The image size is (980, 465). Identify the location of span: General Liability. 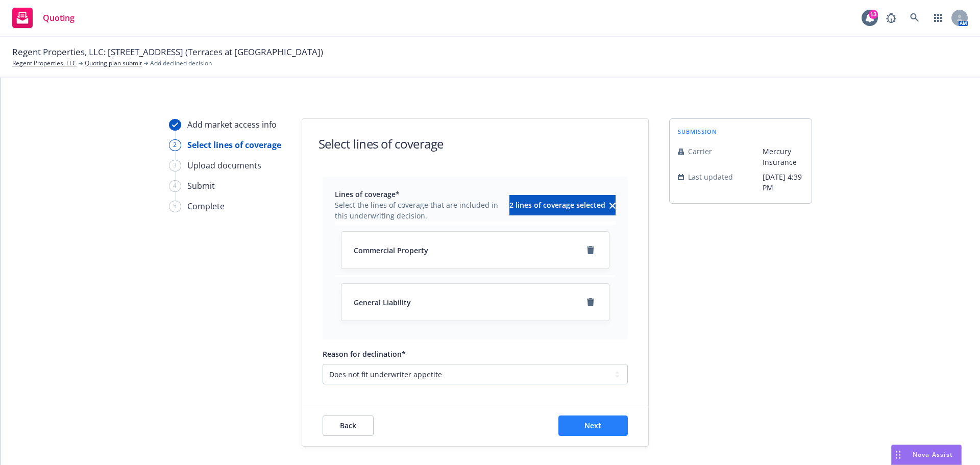
(382, 302).